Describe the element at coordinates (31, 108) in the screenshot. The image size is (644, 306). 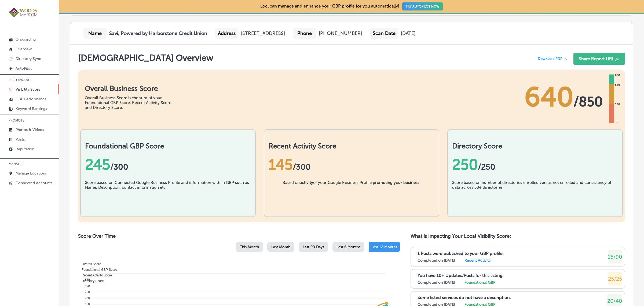
I see `p: Keyword Rankings` at that location.